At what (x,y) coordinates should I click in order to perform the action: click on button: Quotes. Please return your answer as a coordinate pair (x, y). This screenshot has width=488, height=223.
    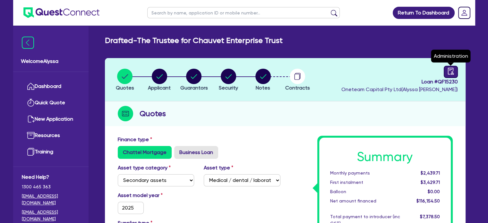
    Looking at the image, I should click on (125, 80).